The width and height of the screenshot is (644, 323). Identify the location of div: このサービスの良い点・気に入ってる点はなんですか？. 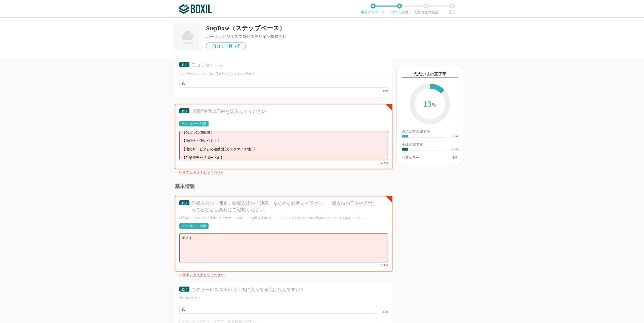
(285, 290).